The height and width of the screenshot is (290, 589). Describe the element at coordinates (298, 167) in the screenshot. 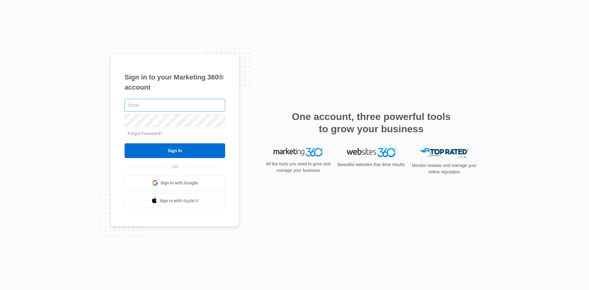

I see `p: All the tools you need to grow and manage your business` at that location.